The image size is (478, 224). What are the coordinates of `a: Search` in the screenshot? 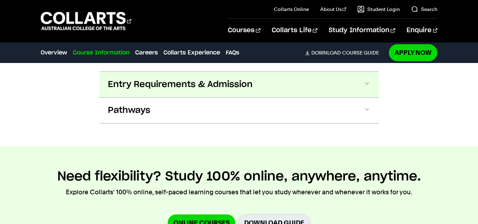 It's located at (424, 9).